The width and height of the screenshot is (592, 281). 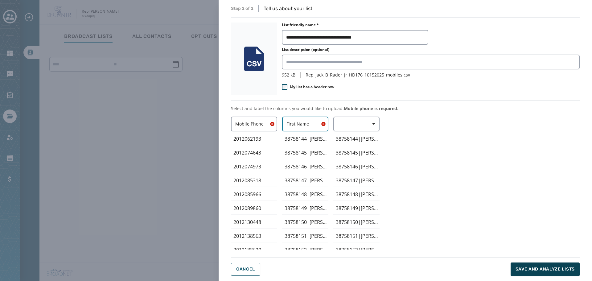 I want to click on div: 2012130448, so click(x=254, y=222).